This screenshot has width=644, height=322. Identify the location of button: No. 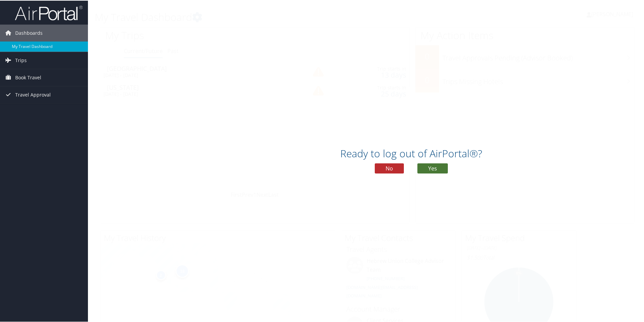
(389, 168).